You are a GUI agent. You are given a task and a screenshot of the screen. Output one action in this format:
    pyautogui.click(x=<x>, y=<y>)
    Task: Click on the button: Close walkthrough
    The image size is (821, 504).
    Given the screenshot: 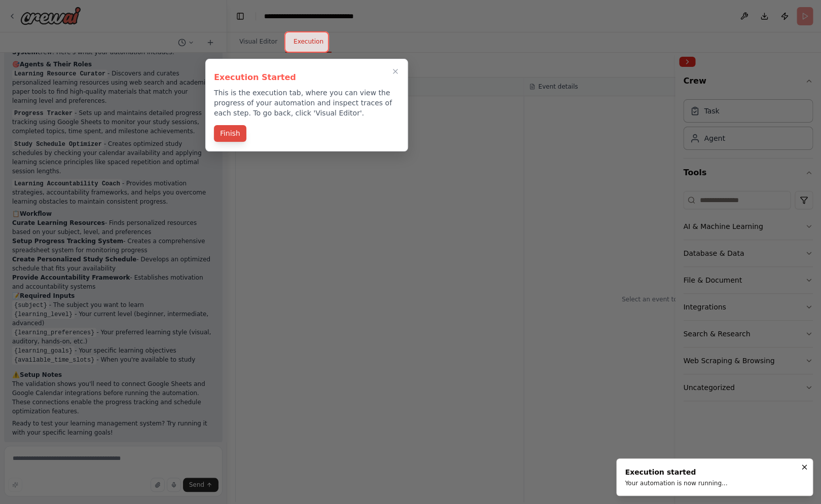 What is the action you would take?
    pyautogui.click(x=395, y=71)
    